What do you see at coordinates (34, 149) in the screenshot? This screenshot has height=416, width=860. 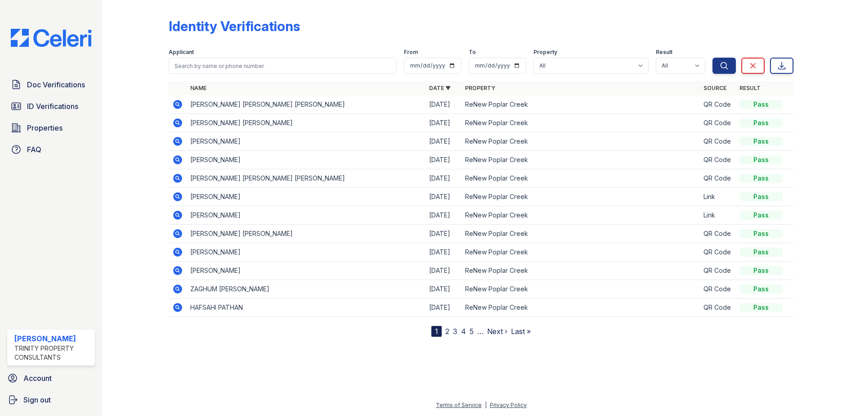 I see `span: FAQ` at bounding box center [34, 149].